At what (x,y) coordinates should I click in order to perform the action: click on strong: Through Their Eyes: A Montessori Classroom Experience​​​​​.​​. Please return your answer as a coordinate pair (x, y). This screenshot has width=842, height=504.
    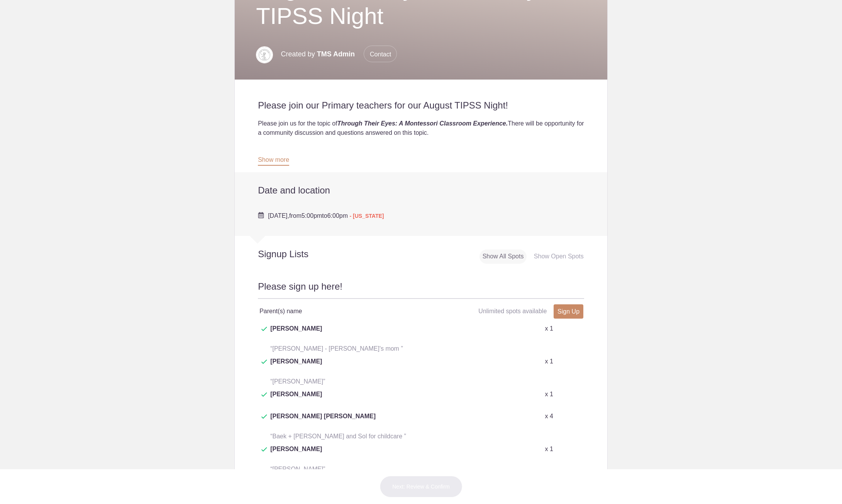
    Looking at the image, I should click on (423, 123).